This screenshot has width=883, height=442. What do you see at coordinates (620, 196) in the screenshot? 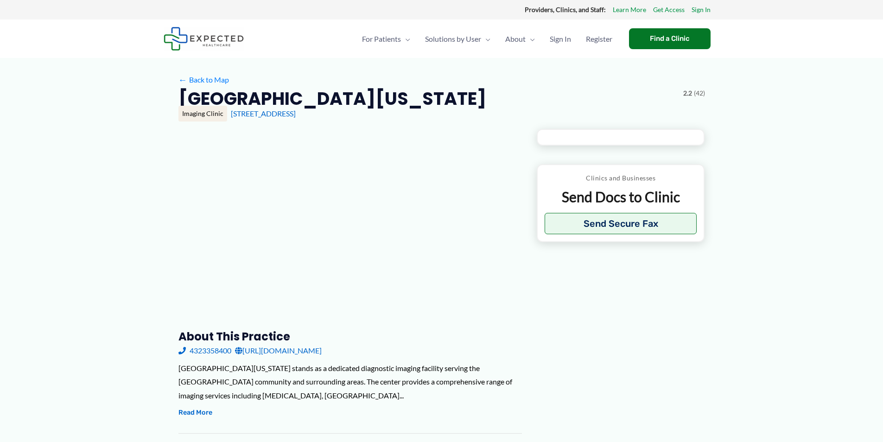
I see `p: Send Docs to Clinic` at bounding box center [620, 196].